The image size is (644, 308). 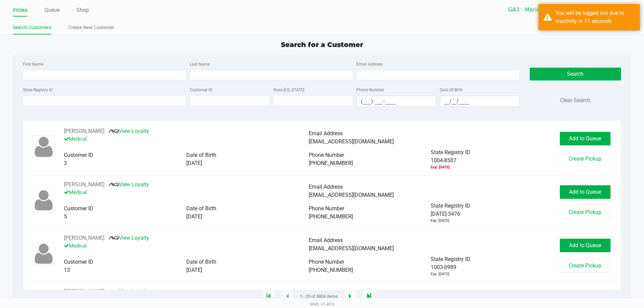 I want to click on button: Clear Search, so click(x=575, y=101).